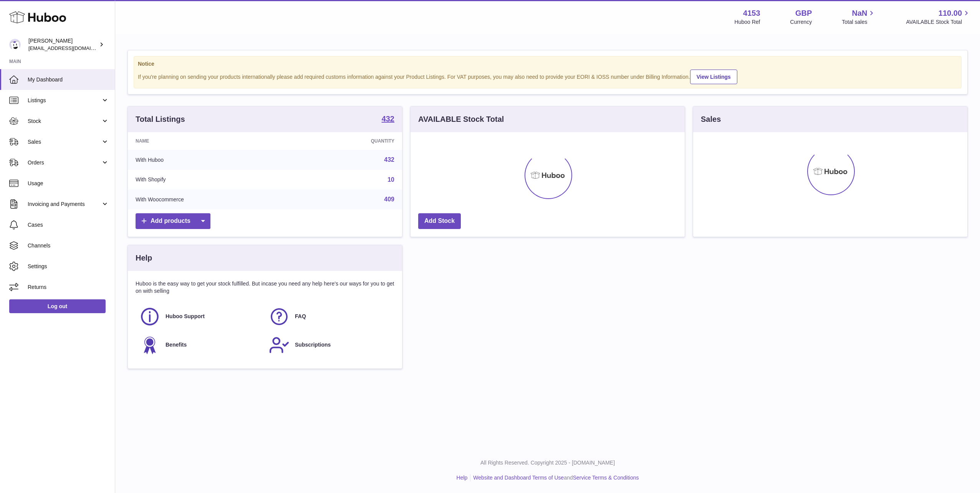 The height and width of the screenshot is (493, 980). Describe the element at coordinates (389, 199) in the screenshot. I see `a: 409` at that location.